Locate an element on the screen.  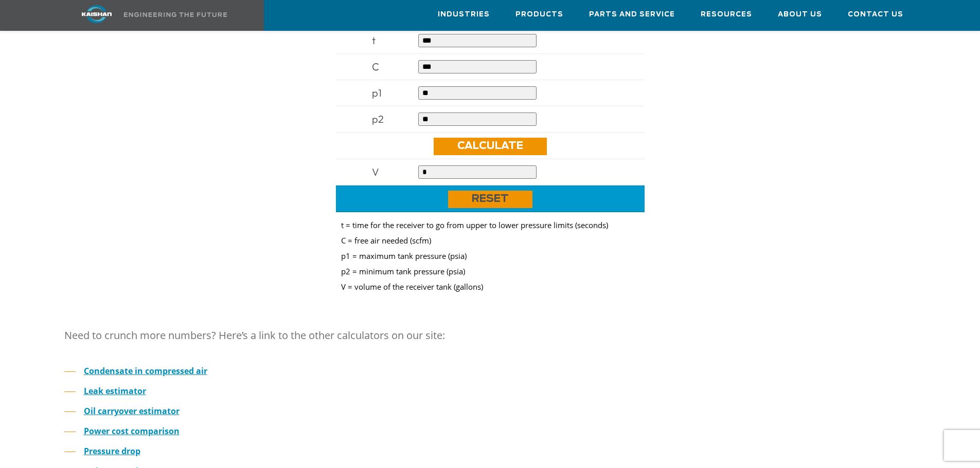
a: Products is located at coordinates (539, 14).